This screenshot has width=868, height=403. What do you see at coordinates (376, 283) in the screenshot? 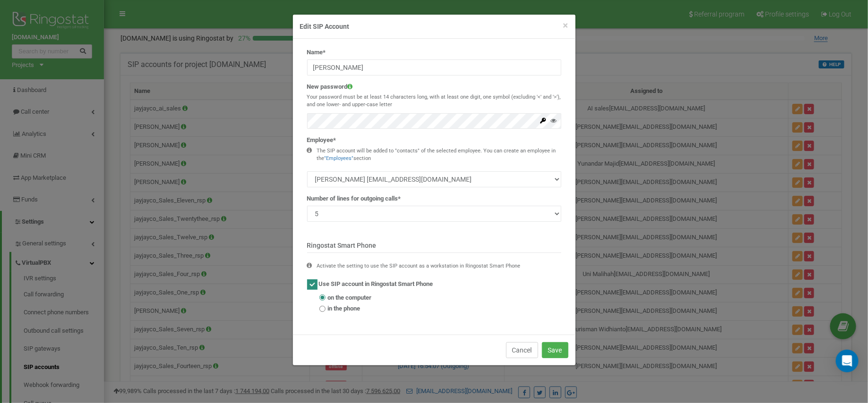
I see `span: Use SIP account in Ringostat Smart Phone` at bounding box center [376, 283].